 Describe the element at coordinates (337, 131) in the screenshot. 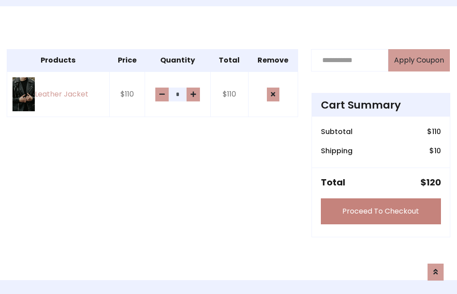

I see `h6: Subtotal` at that location.